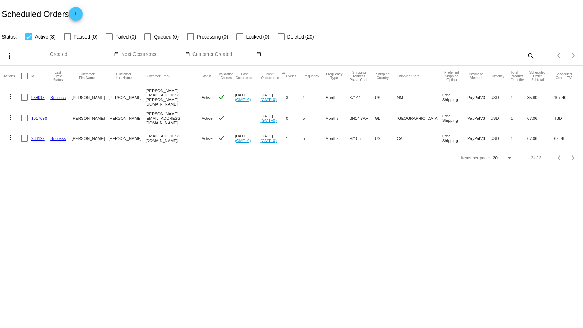 The width and height of the screenshot is (583, 328). I want to click on span: Active (3), so click(45, 37).